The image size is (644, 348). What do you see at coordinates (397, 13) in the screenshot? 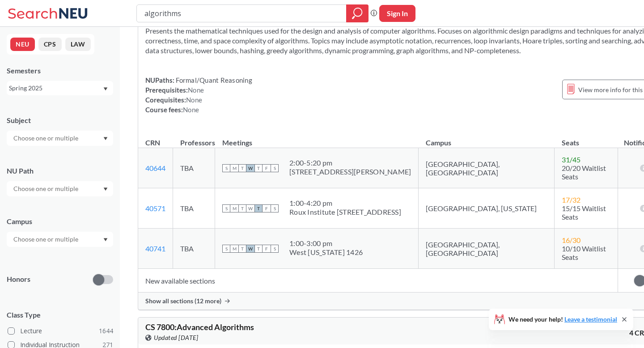
I see `button: Sign In` at bounding box center [397, 13].